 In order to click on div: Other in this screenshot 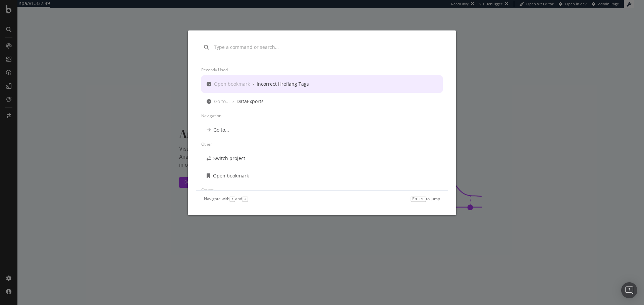, I will do `click(322, 144)`.